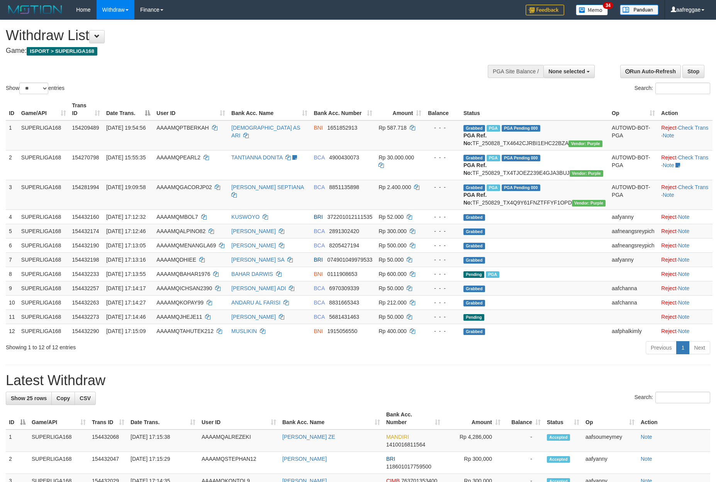  What do you see at coordinates (86, 217) in the screenshot?
I see `span: 154432160` at bounding box center [86, 217].